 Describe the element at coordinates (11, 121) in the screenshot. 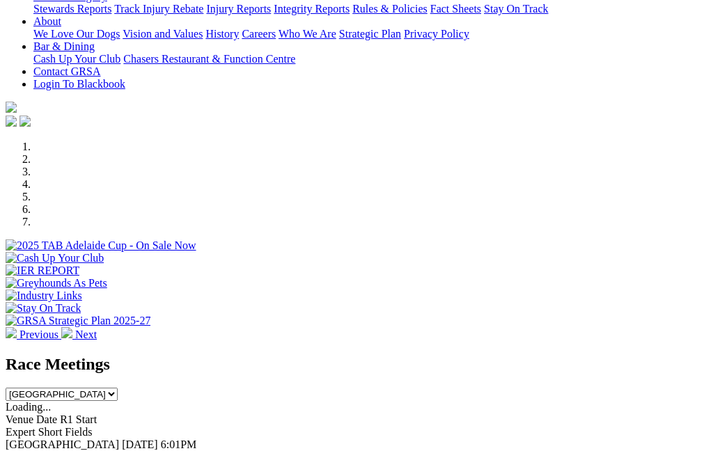

I see `img: facebook.svg` at that location.